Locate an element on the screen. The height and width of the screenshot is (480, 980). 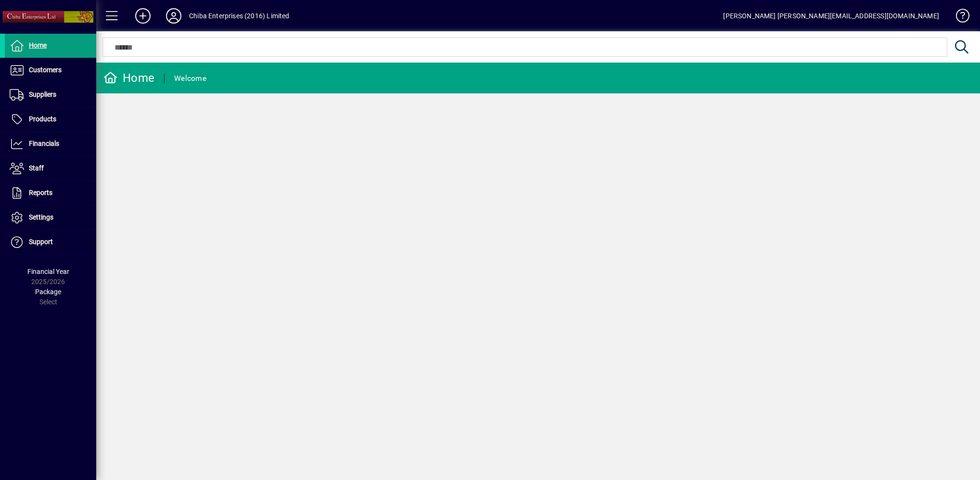
span: Package is located at coordinates (48, 292).